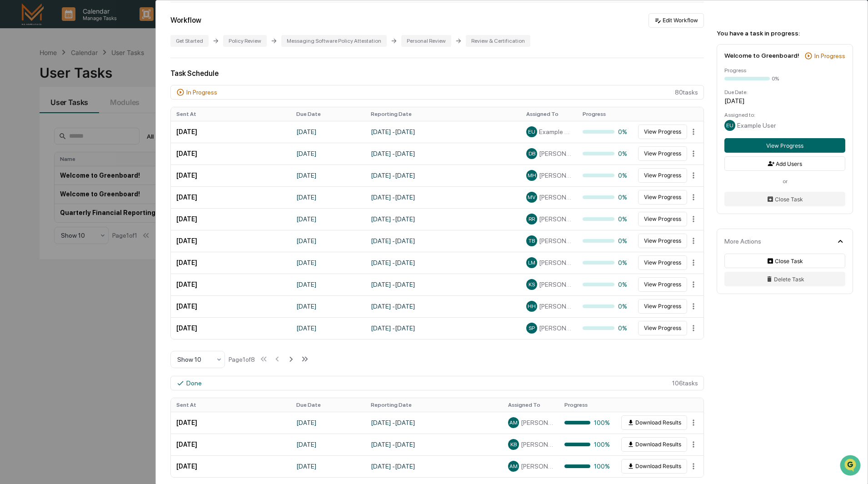  I want to click on span: EU, so click(531, 132).